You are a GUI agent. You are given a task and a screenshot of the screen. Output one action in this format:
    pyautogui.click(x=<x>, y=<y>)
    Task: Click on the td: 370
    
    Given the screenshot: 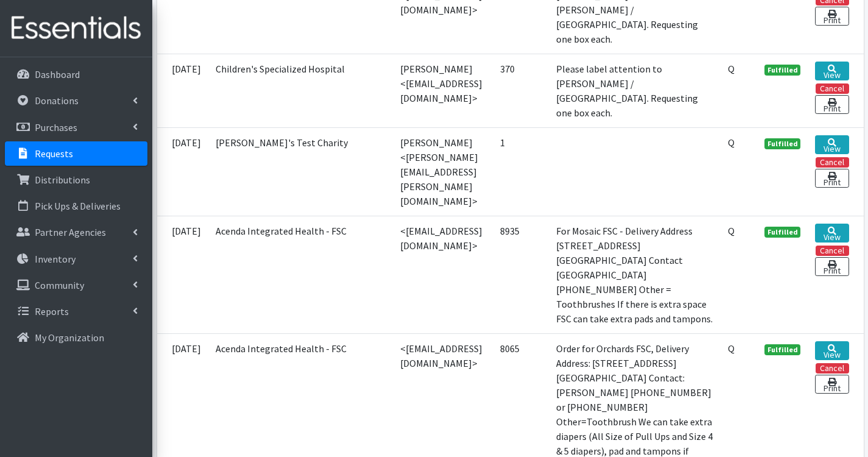 What is the action you would take?
    pyautogui.click(x=521, y=90)
    